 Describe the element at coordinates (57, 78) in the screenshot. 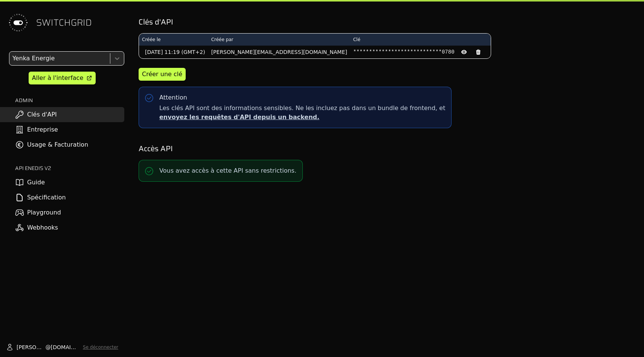

I see `div: Aller à l'interface` at that location.